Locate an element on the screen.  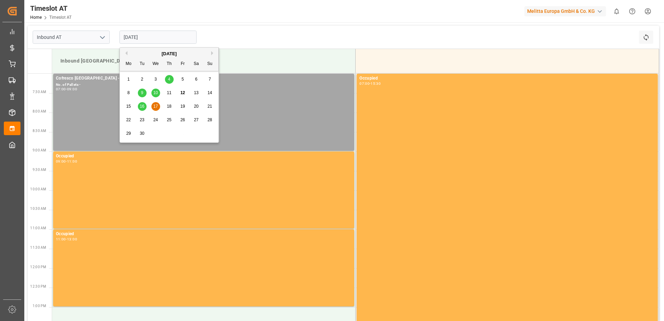
span: 7 is located at coordinates (210, 79).